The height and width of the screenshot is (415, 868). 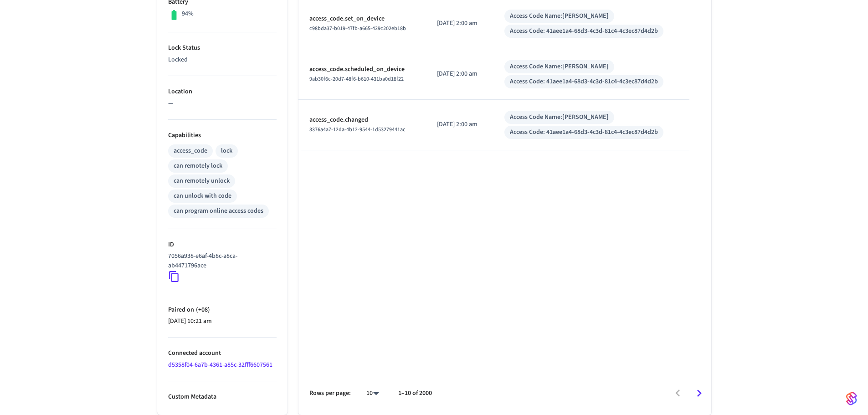 I want to click on a: d5358f04-6a7b-4361-a85c-32fff6607561, so click(x=220, y=364).